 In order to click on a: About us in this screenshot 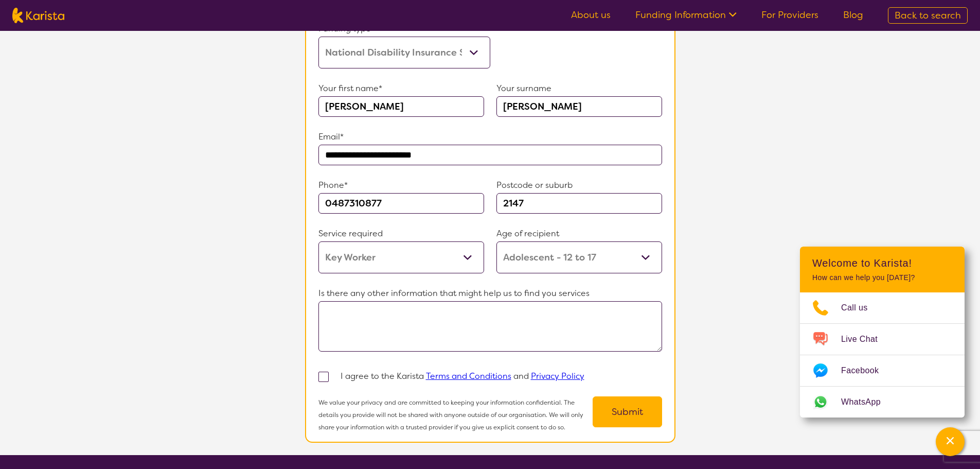, I will do `click(591, 15)`.